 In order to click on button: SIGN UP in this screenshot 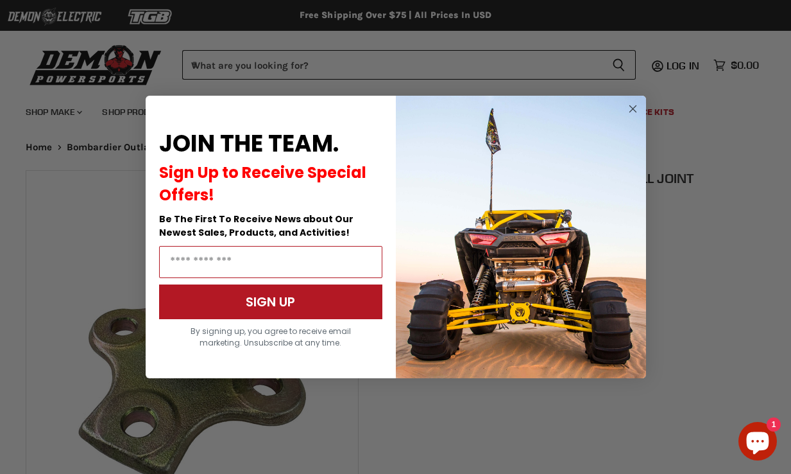, I will do `click(271, 302)`.